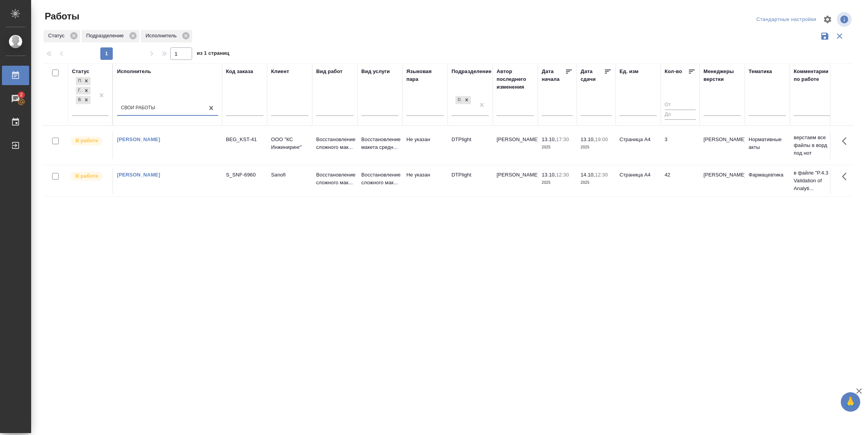 This screenshot has height=435, width=868. I want to click on div: Вид услуги, so click(376, 72).